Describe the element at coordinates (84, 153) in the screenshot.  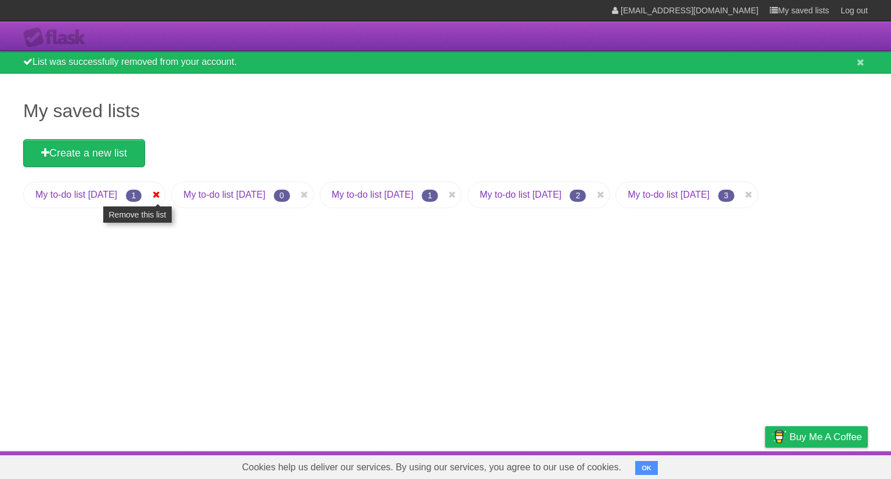
I see `a: Create a new list` at that location.